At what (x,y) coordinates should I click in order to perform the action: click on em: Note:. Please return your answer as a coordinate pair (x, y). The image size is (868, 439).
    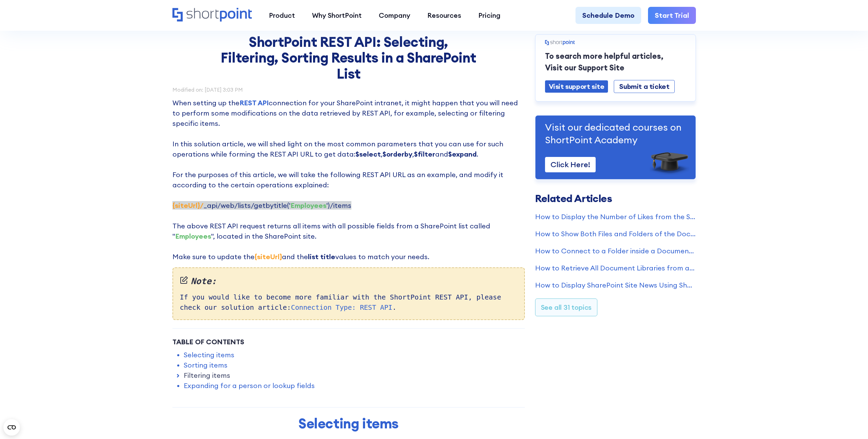
    Looking at the image, I should click on (348, 282).